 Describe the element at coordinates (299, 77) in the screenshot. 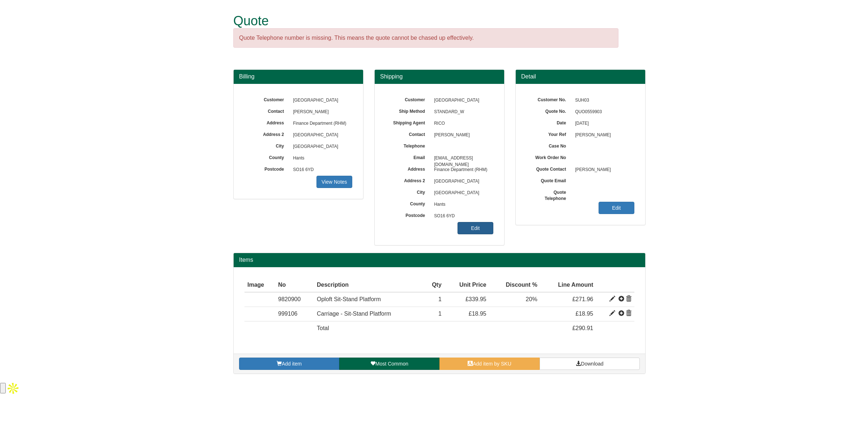

I see `h3: Billing` at that location.